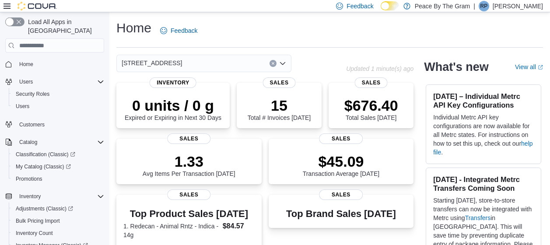 This screenshot has width=550, height=245. Describe the element at coordinates (58, 221) in the screenshot. I see `button: Bulk Pricing Import` at that location.